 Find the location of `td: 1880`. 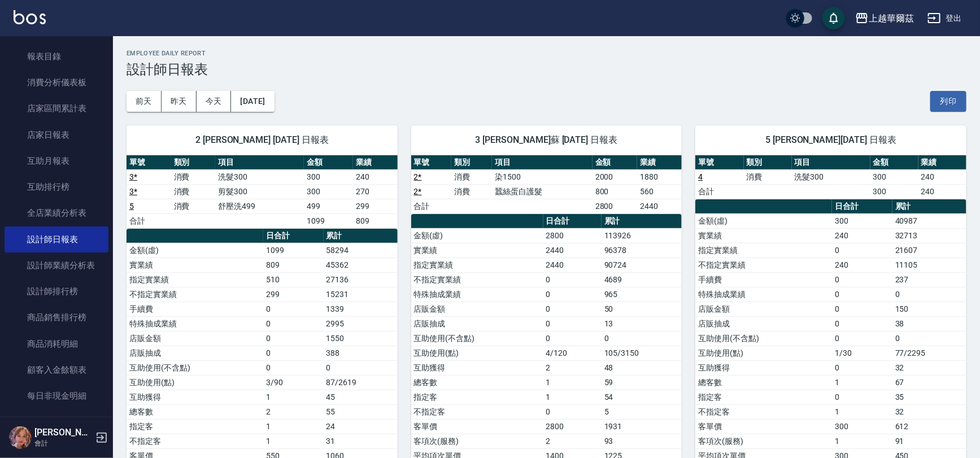

td: 1880 is located at coordinates (659, 177).